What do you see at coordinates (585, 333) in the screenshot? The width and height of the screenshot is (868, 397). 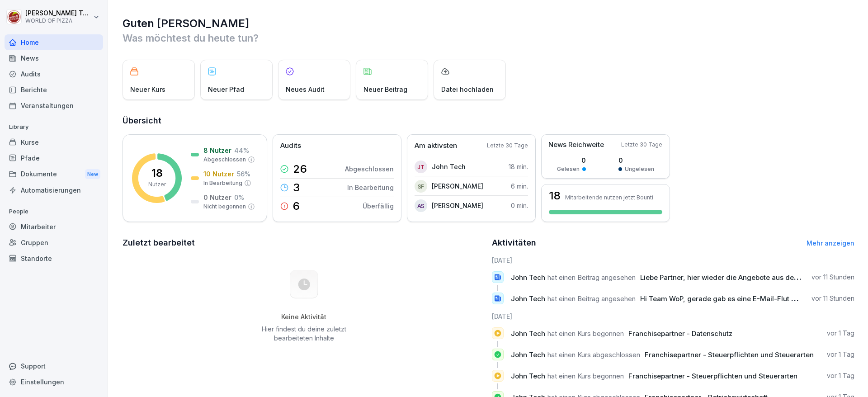 I see `span: hat einen Kurs begonnen` at bounding box center [585, 333].